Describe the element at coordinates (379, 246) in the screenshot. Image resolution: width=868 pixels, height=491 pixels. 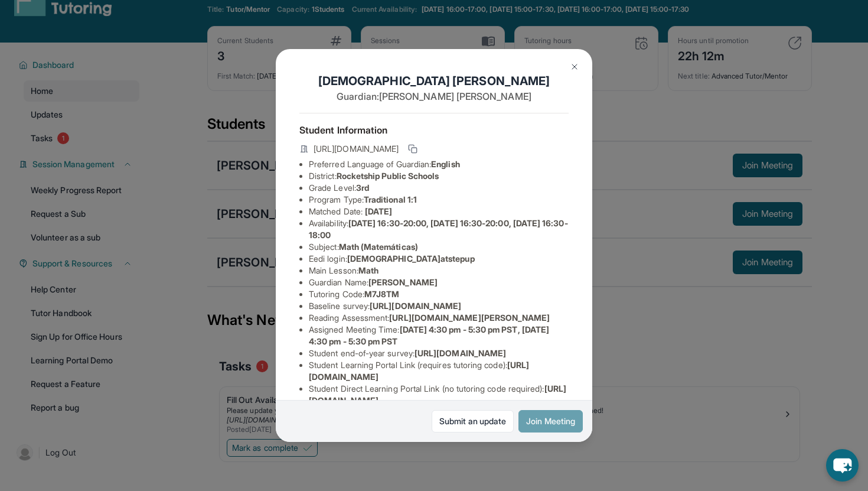
I see `span: Math (Matemáticas)` at that location.